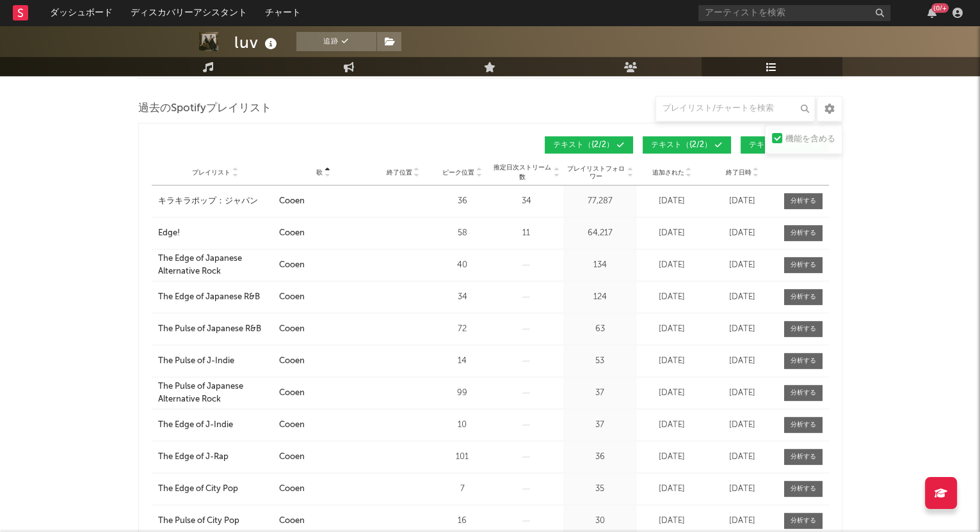  What do you see at coordinates (462, 489) in the screenshot?
I see `div: 7` at bounding box center [462, 489].